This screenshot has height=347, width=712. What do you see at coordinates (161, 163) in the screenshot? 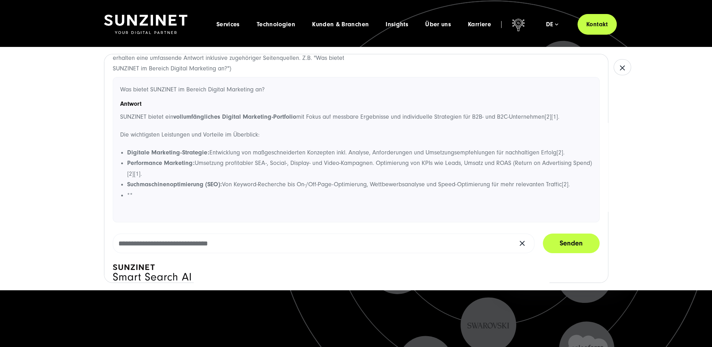
I see `strong: Performance Marketing:` at bounding box center [161, 163].